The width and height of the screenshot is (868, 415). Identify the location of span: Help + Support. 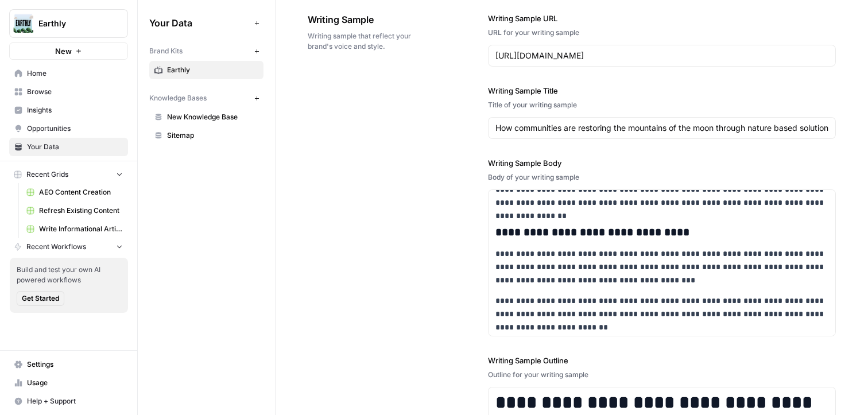
(74, 401).